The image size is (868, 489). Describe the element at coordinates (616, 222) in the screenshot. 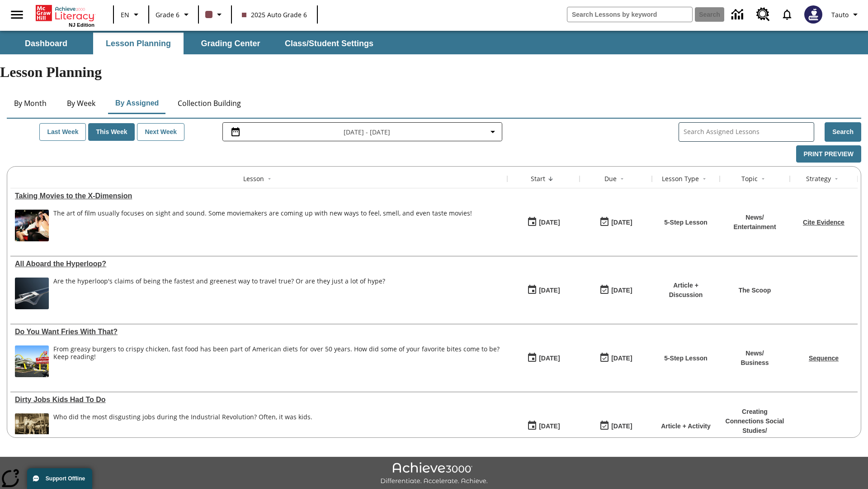

I see `button: 08/24/25: Last day the lesson can be accessed` at that location.